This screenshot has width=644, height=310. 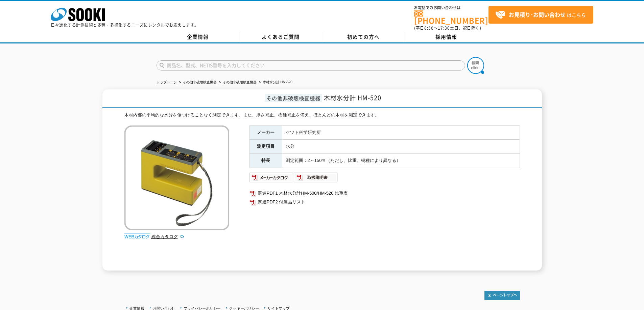 What do you see at coordinates (293, 98) in the screenshot?
I see `span: その他非破壊検査機器` at bounding box center [293, 98].